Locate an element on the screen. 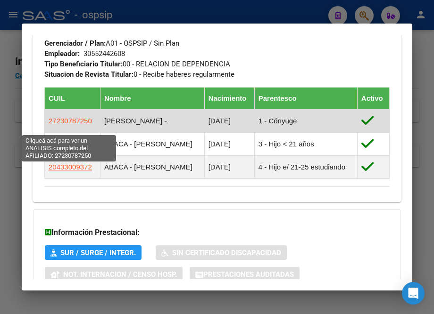 This screenshot has width=434, height=314. button: SUR / SURGE / INTEGR. is located at coordinates (93, 253).